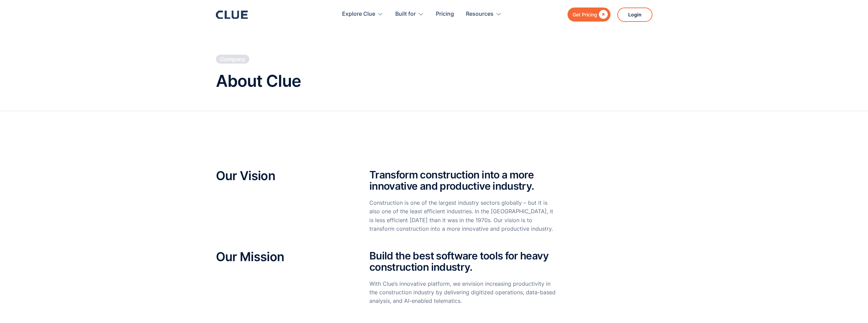  Describe the element at coordinates (258, 81) in the screenshot. I see `h1: About Clue` at that location.